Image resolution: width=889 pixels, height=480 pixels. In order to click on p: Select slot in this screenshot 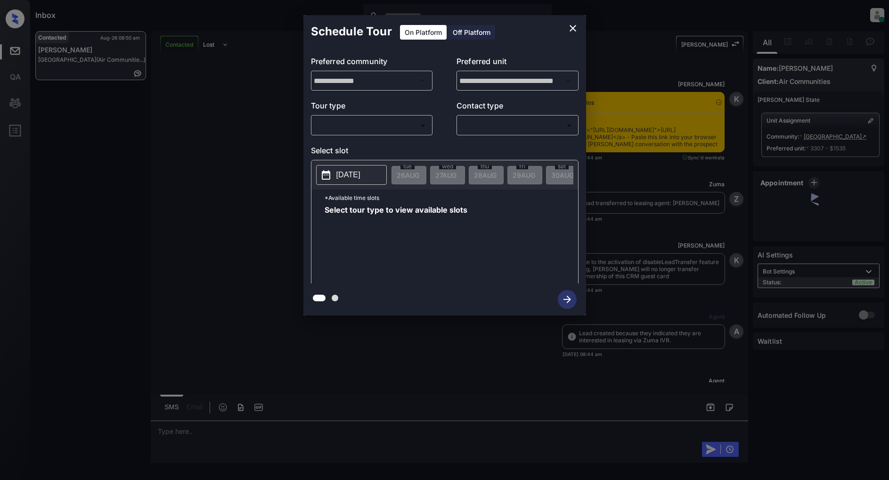, I will do `click(445, 152)`.